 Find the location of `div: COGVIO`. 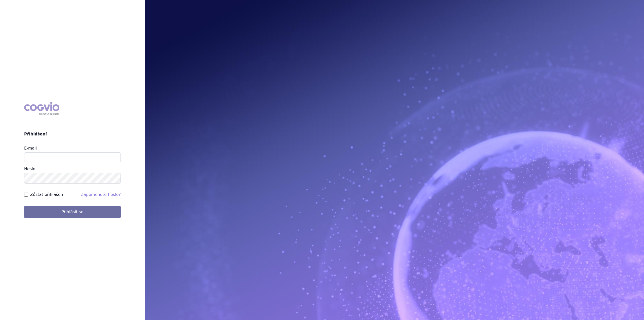

div: COGVIO is located at coordinates (42, 108).